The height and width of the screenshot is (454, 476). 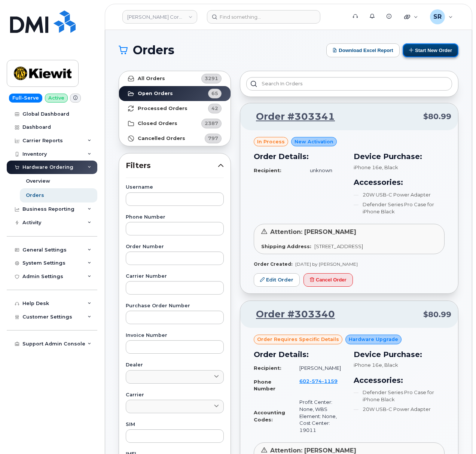 What do you see at coordinates (175, 217) in the screenshot?
I see `label: Phone Number` at bounding box center [175, 217].